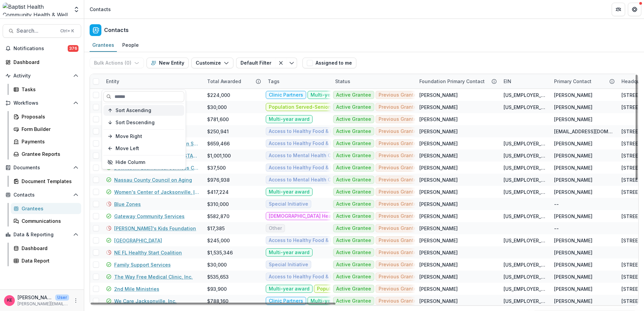 The image size is (644, 311). What do you see at coordinates (131, 45) in the screenshot?
I see `div: People` at bounding box center [131, 45].